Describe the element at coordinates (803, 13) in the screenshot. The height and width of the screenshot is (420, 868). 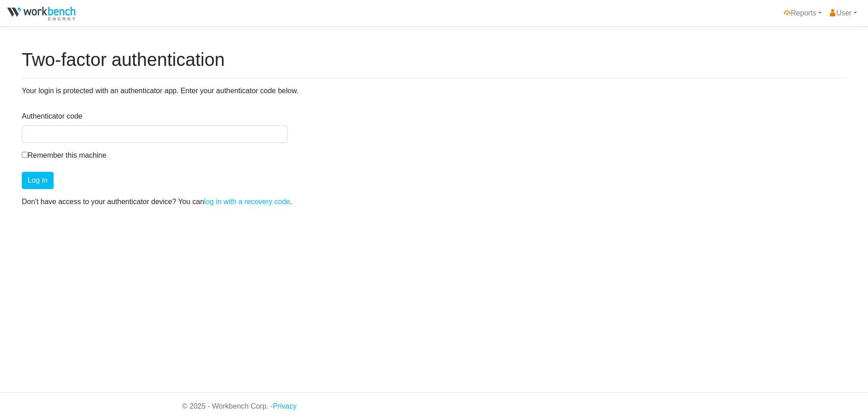
I see `a: Reports` at that location.